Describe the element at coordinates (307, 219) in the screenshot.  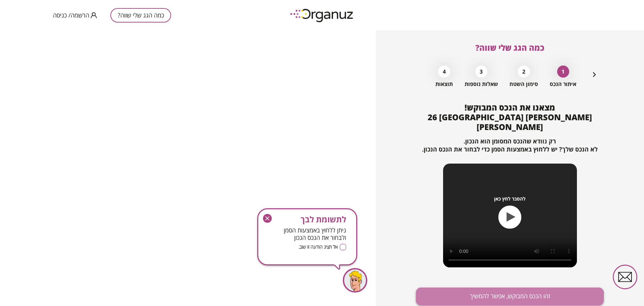
I see `span: לתשומת לבך` at that location.